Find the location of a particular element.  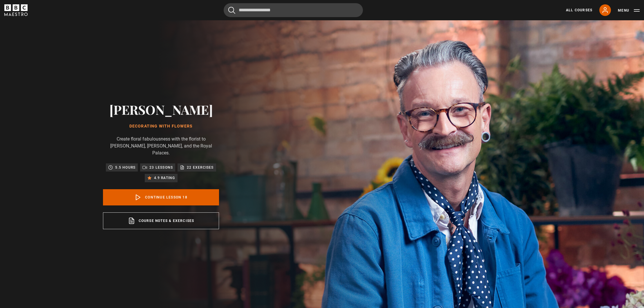

h1: Decorating With Flowers is located at coordinates (161, 126).